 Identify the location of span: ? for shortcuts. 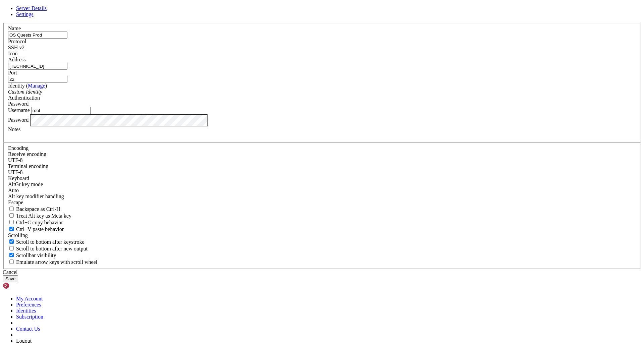
(28, 262).